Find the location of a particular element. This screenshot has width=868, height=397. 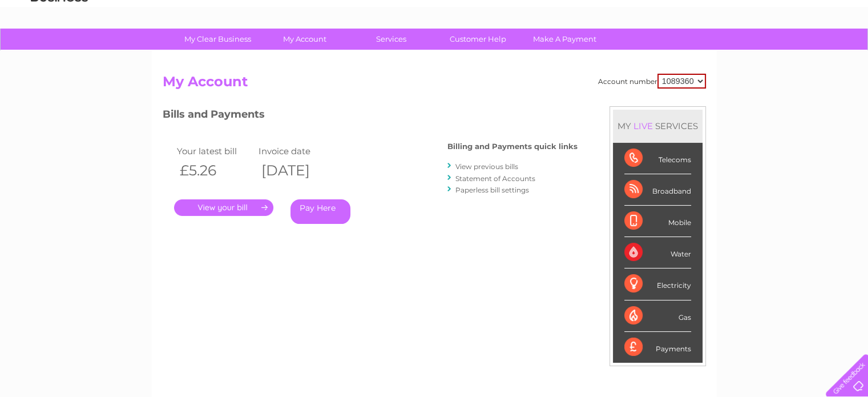

a: Customer Help is located at coordinates (478, 39).